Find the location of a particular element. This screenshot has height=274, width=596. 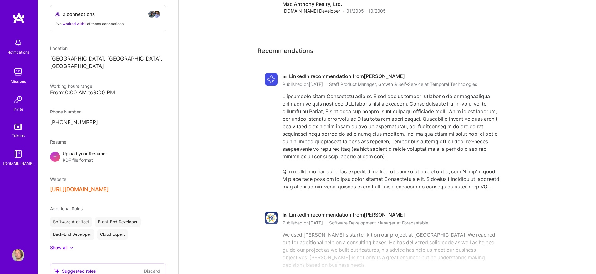

img: teamwork is located at coordinates (18, 72).